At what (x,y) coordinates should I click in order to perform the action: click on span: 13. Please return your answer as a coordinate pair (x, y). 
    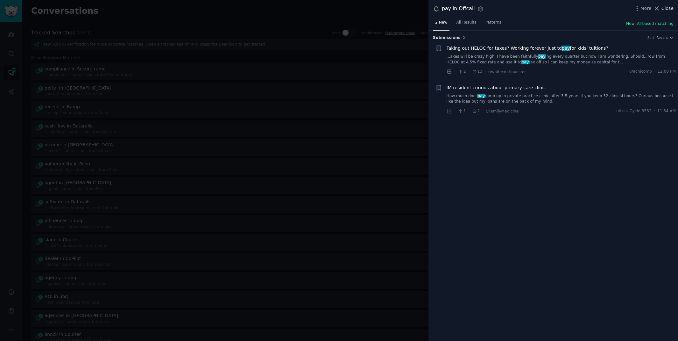
    Looking at the image, I should click on (477, 72).